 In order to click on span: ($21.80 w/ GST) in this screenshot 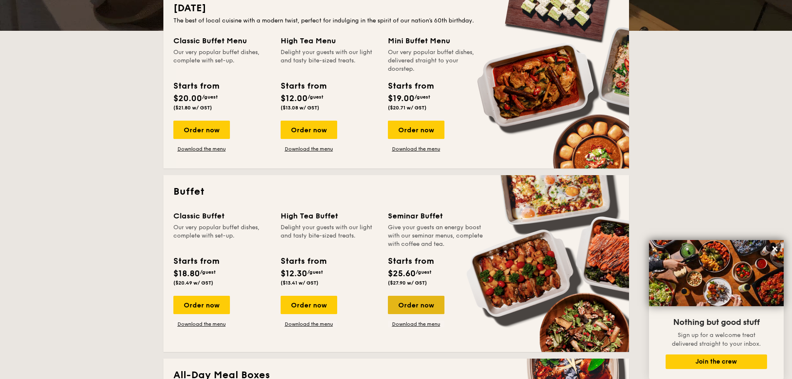, I will do `click(193, 108)`.